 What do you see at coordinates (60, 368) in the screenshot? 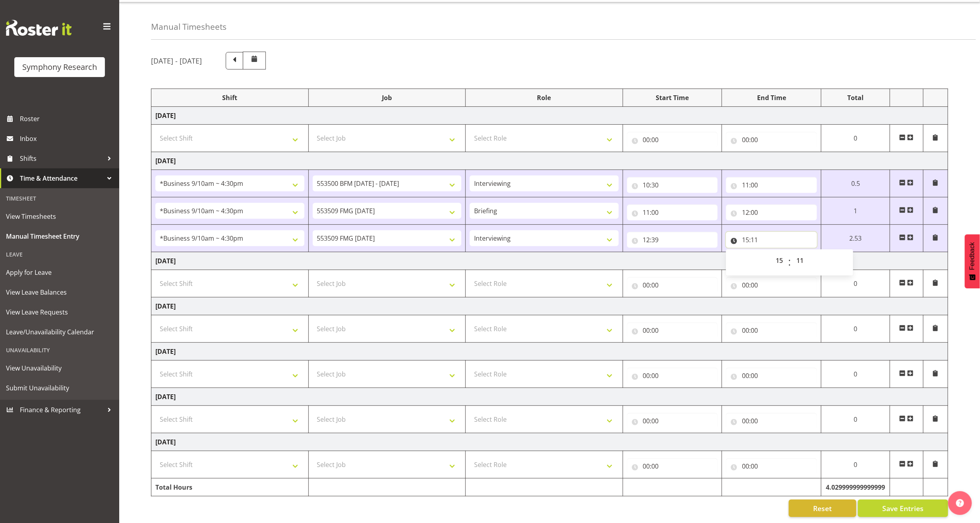
I see `span: View Unavailability` at bounding box center [60, 368].